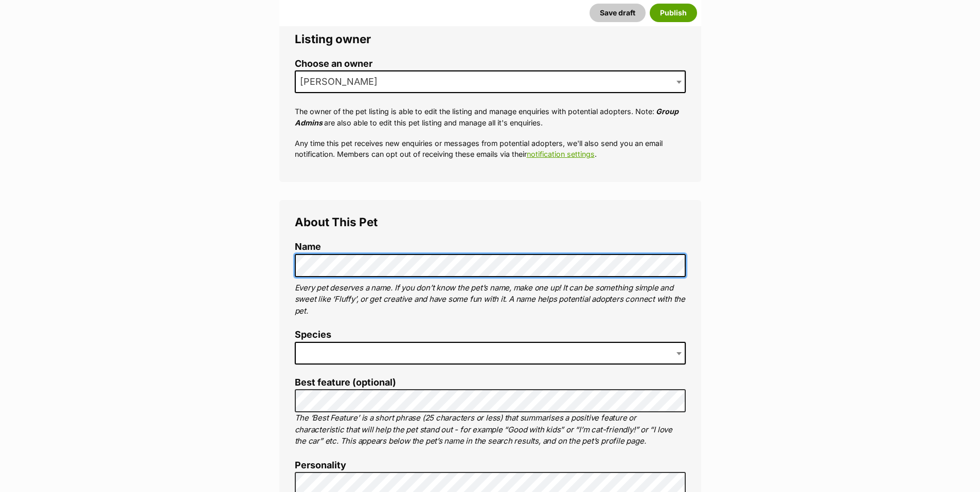 The width and height of the screenshot is (980, 492). I want to click on p: Any time this pet receives new enquiries or messages from potential adopters, we'll also send you..., so click(490, 149).